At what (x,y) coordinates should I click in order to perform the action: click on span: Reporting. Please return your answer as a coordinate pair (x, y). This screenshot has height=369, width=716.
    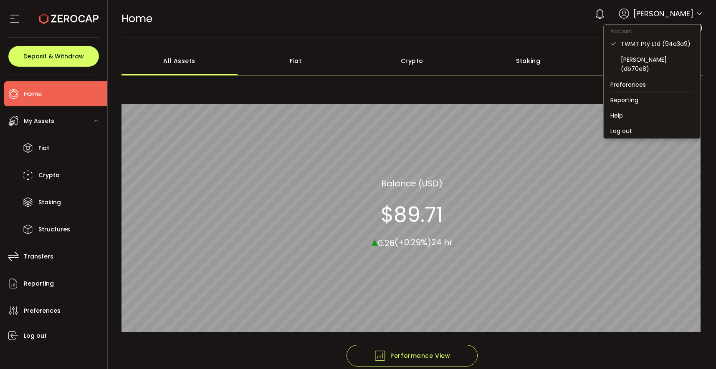
    Looking at the image, I should click on (39, 284).